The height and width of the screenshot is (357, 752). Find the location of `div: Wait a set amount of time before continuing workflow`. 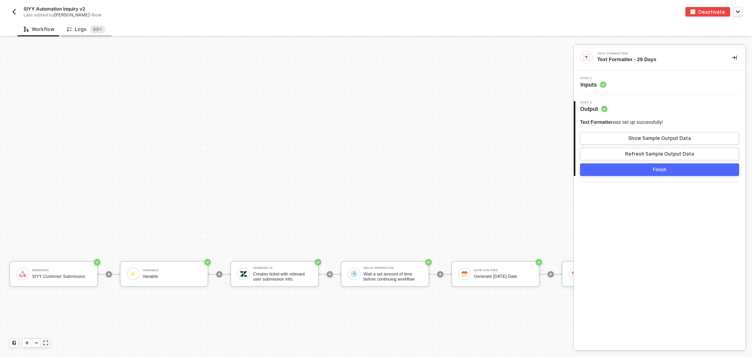

div: Wait a set amount of time before continuing workflow is located at coordinates (393, 276).